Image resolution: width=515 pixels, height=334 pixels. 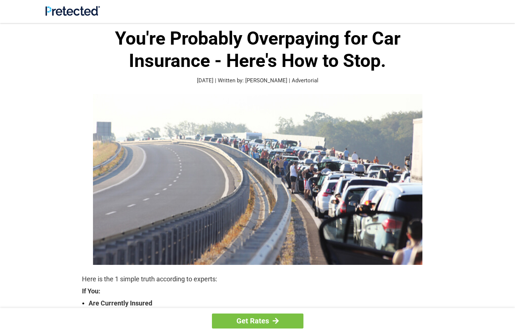 What do you see at coordinates (258, 321) in the screenshot?
I see `a: Get Rates` at bounding box center [258, 321].